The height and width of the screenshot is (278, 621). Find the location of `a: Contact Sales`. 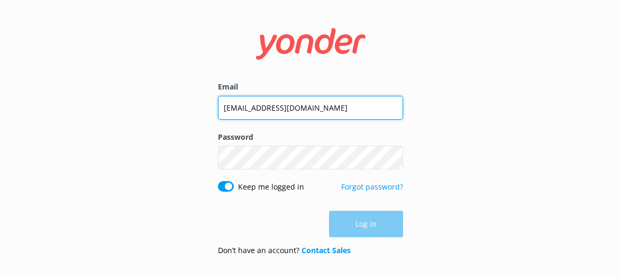

a: Contact Sales is located at coordinates (326, 250).